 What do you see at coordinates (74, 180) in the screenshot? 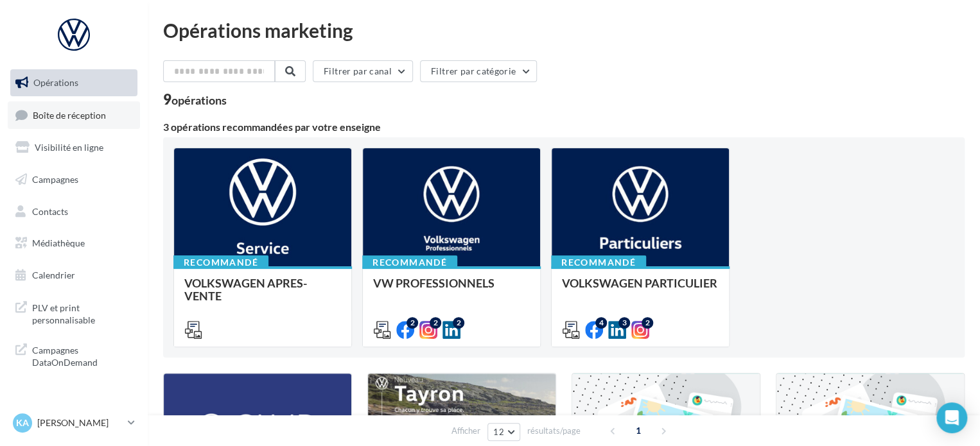
I see `a: Campagnes` at bounding box center [74, 180].